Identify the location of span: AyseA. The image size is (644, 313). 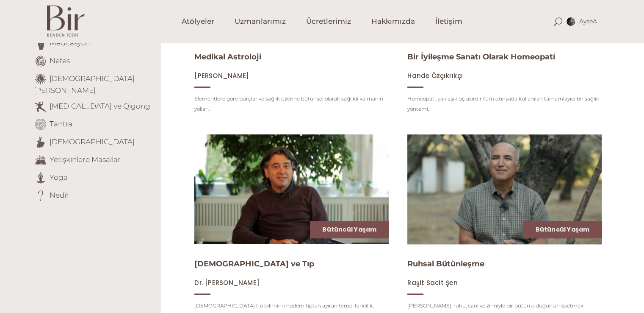
(588, 21).